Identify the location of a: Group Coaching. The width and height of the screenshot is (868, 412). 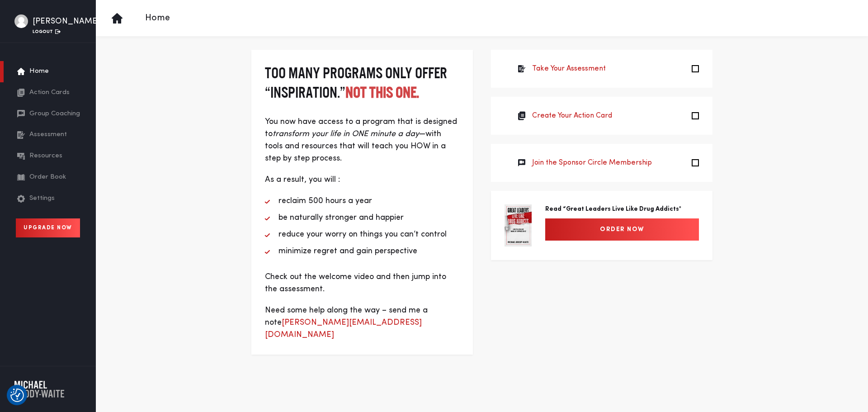
(50, 114).